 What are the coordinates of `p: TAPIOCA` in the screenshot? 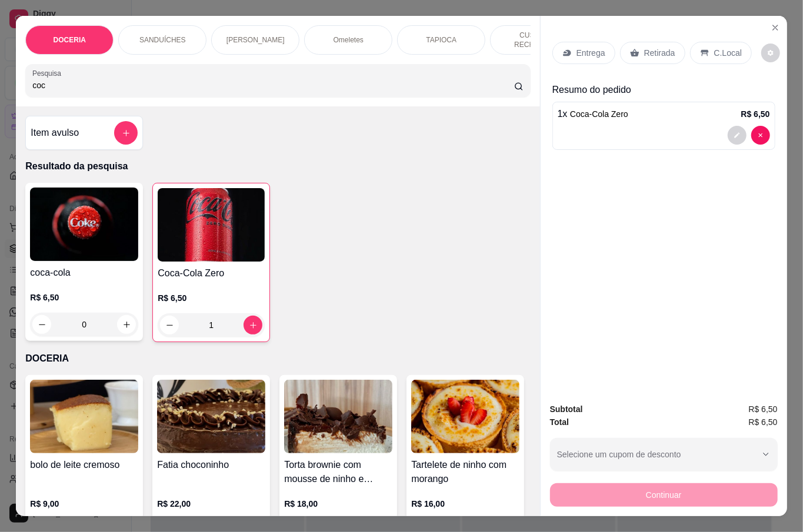 It's located at (441, 40).